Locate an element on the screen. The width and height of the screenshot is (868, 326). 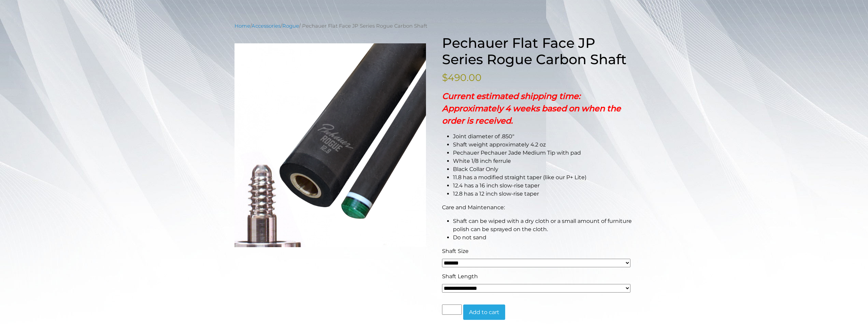
li: White 1/8 inch ferrule is located at coordinates (543, 161).